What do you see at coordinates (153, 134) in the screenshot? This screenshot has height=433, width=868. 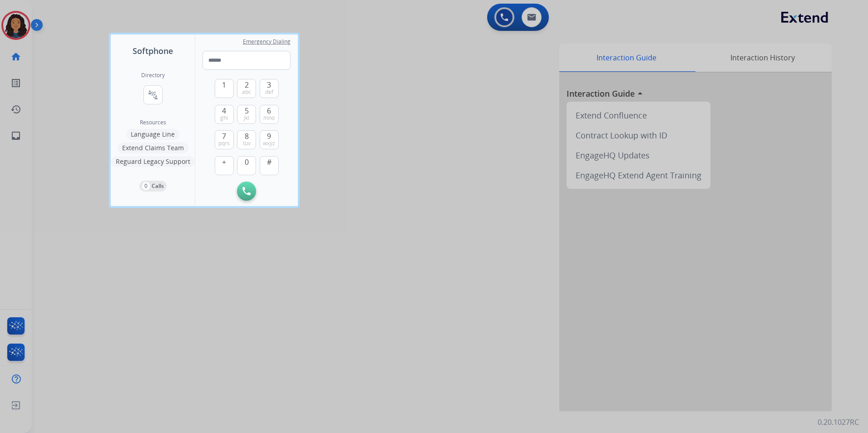 I see `button: Language Line` at bounding box center [153, 134].